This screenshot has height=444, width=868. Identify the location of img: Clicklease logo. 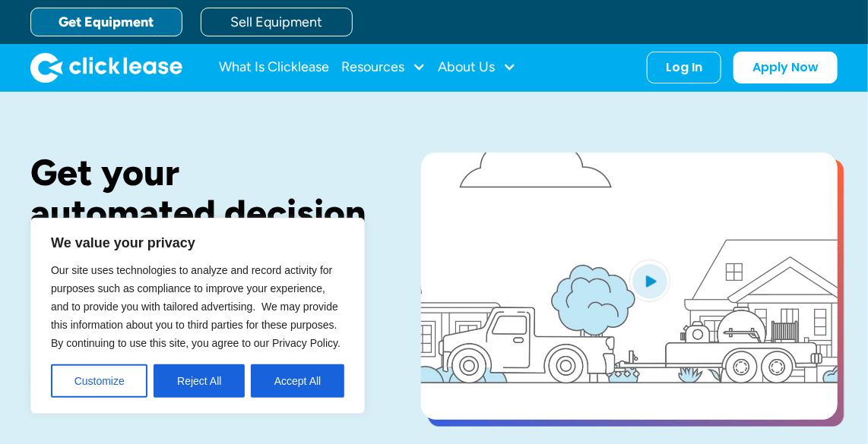
(106, 68).